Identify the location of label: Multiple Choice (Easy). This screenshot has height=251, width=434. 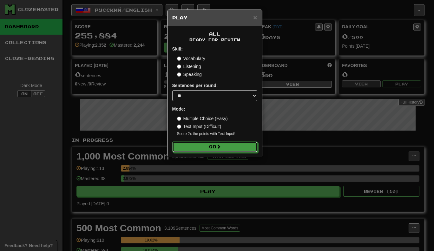
(203, 118).